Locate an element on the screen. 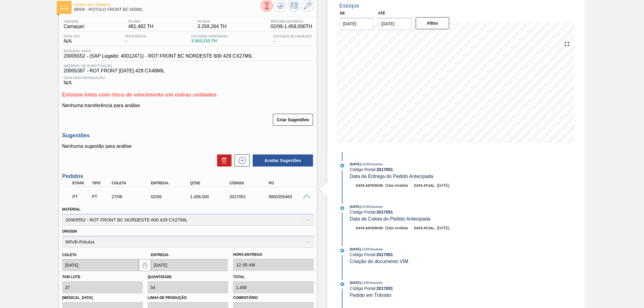 This screenshot has width=644, height=308. button: Criar Sugestões is located at coordinates (293, 120).